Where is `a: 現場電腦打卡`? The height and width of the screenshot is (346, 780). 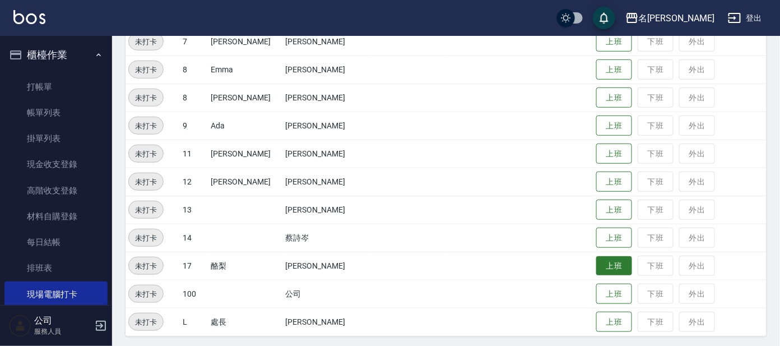 a: 現場電腦打卡 is located at coordinates (56, 294).